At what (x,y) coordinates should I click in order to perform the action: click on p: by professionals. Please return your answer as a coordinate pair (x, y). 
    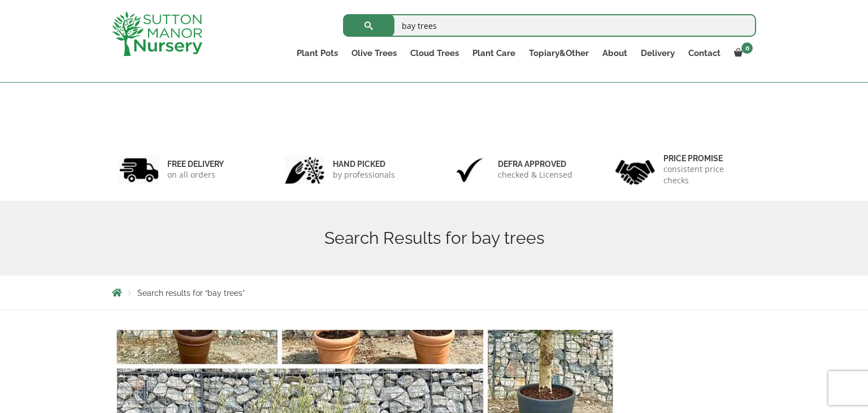
    Looking at the image, I should click on (364, 175).